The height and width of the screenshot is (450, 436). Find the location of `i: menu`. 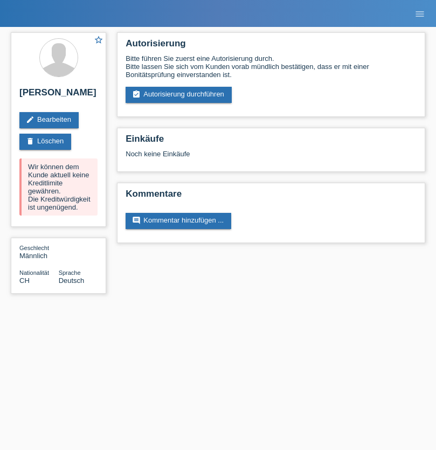

i: menu is located at coordinates (419, 14).